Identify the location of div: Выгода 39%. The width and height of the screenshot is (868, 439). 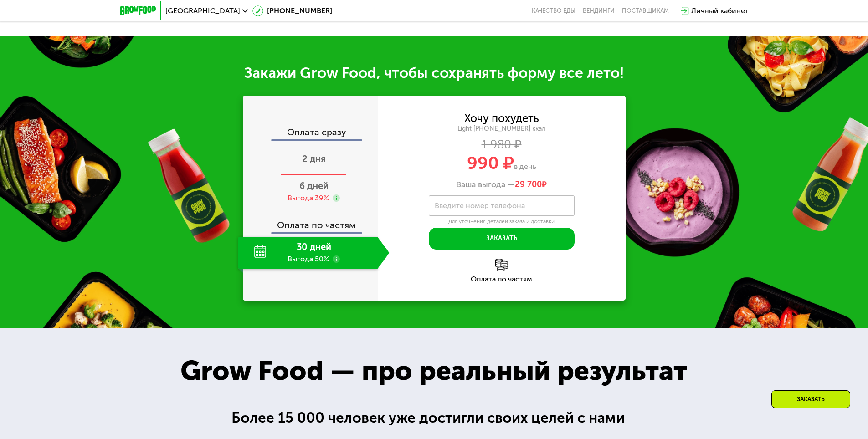
(308, 198).